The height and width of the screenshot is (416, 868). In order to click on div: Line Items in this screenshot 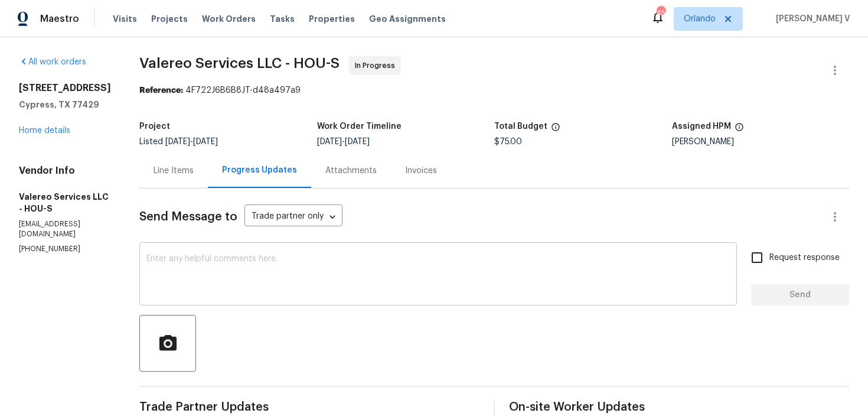, I will do `click(173, 171)`.